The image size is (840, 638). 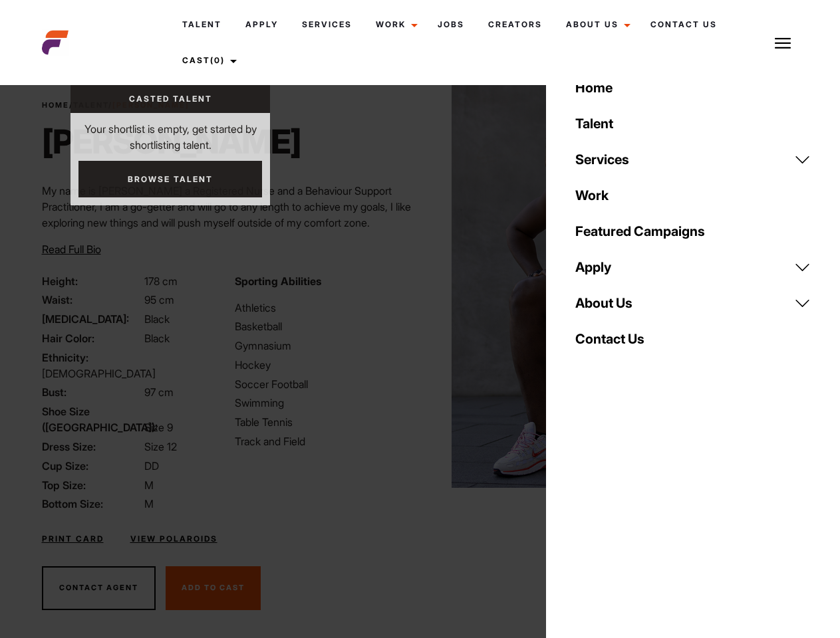 I want to click on span: Read Full Bio, so click(x=71, y=249).